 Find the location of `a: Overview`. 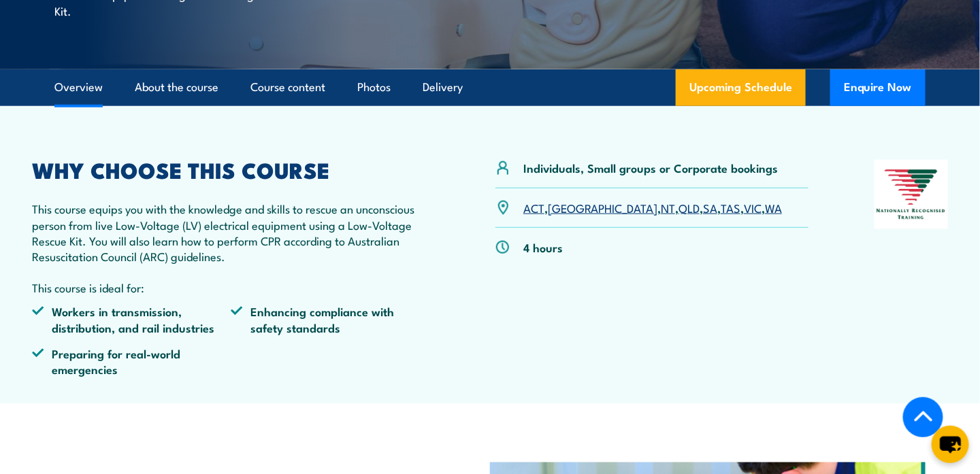

a: Overview is located at coordinates (78, 87).